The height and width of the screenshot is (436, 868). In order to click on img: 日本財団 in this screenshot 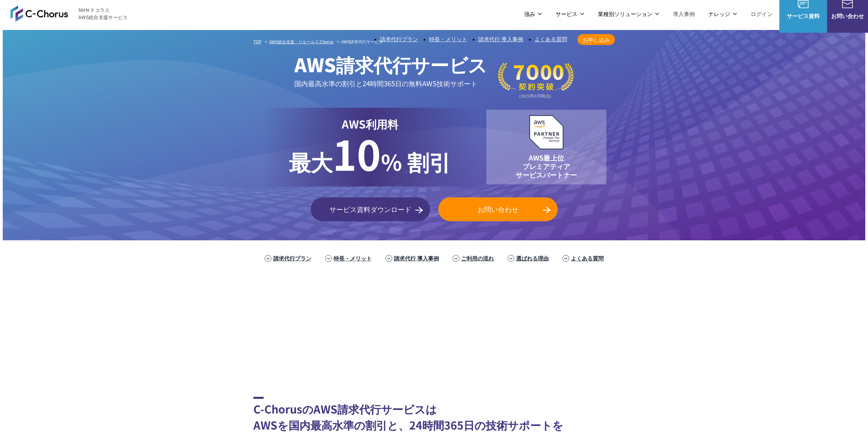, I will do `click(370, 329)`.